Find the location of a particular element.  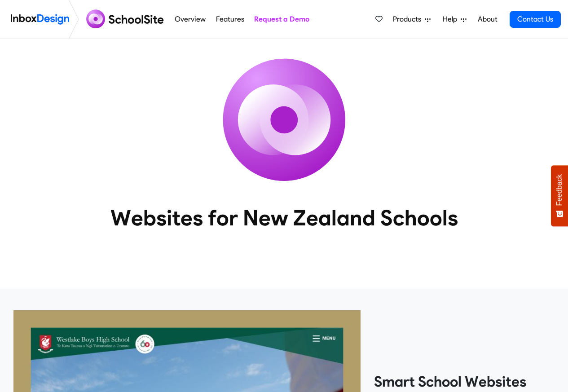

span: Feedback is located at coordinates (559, 190).